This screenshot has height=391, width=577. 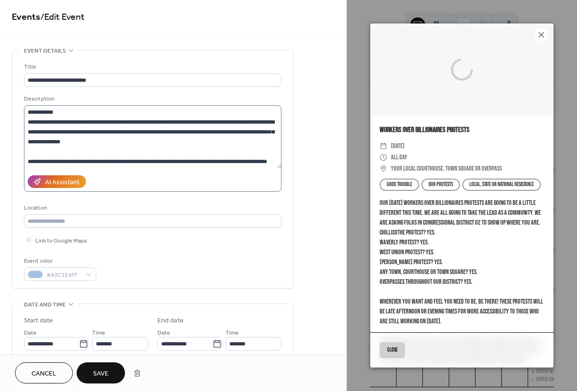 I want to click on div: Description, so click(x=152, y=99).